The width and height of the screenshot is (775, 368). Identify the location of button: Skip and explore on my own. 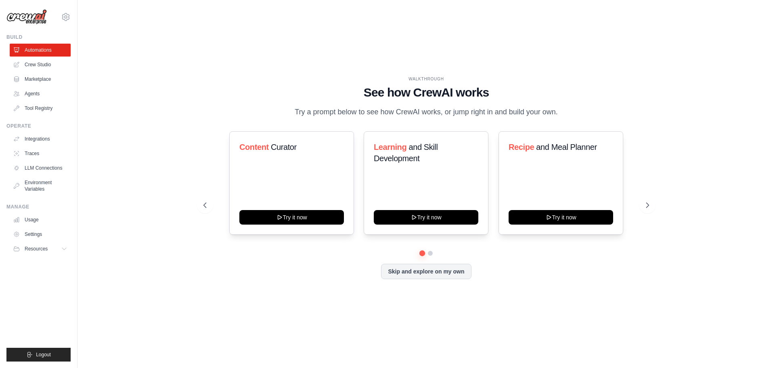
(426, 271).